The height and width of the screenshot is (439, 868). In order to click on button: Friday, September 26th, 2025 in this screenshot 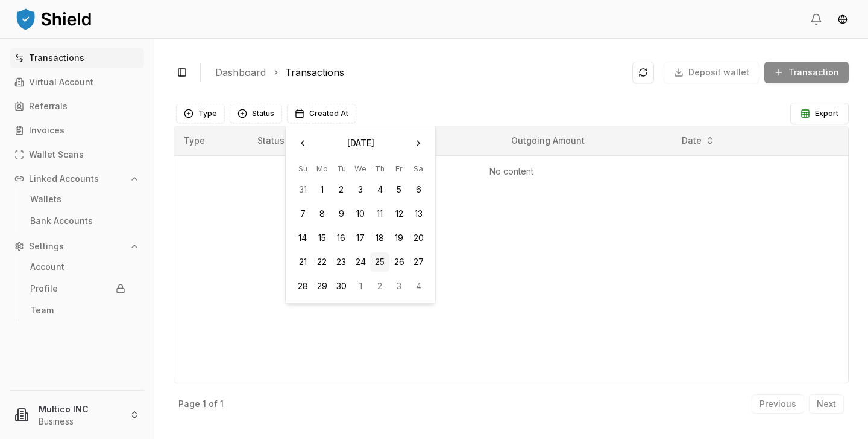, I will do `click(399, 262)`.